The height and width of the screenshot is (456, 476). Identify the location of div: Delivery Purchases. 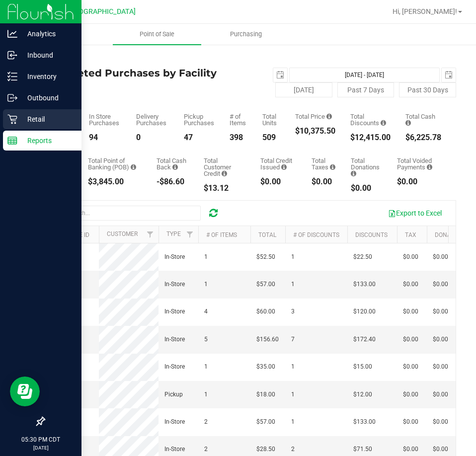
(153, 120).